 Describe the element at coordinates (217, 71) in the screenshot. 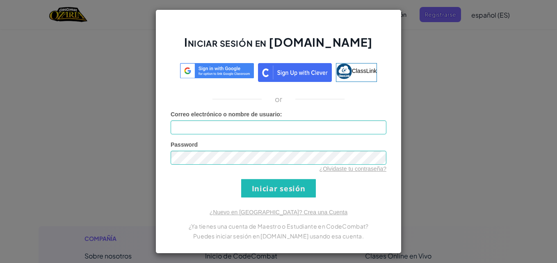

I see `img: log-in-google-sso.svg` at that location.